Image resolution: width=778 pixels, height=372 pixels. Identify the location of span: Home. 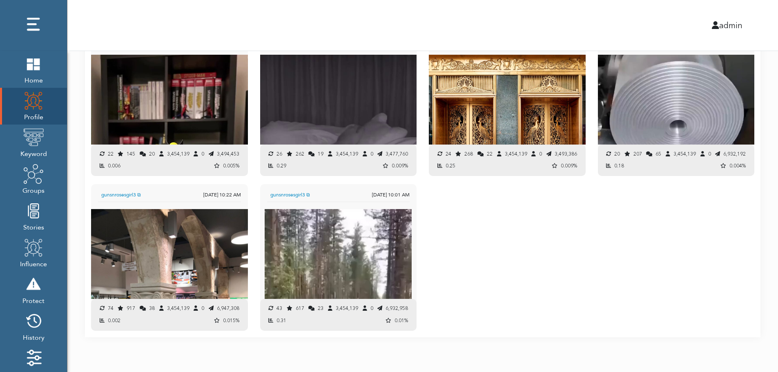
(34, 80).